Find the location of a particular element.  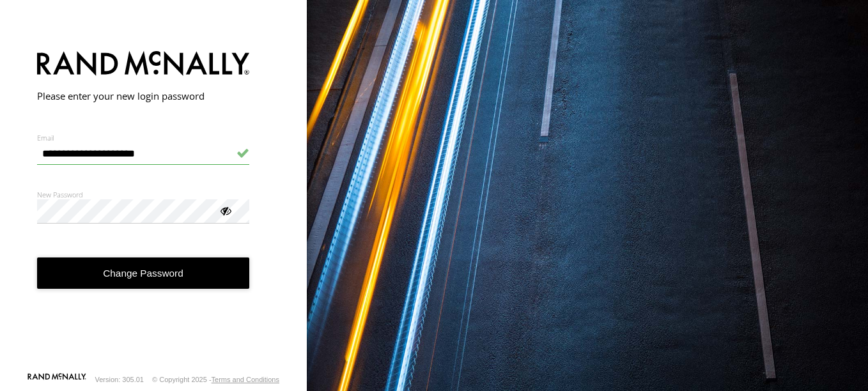

button: Change Password is located at coordinates (143, 272).